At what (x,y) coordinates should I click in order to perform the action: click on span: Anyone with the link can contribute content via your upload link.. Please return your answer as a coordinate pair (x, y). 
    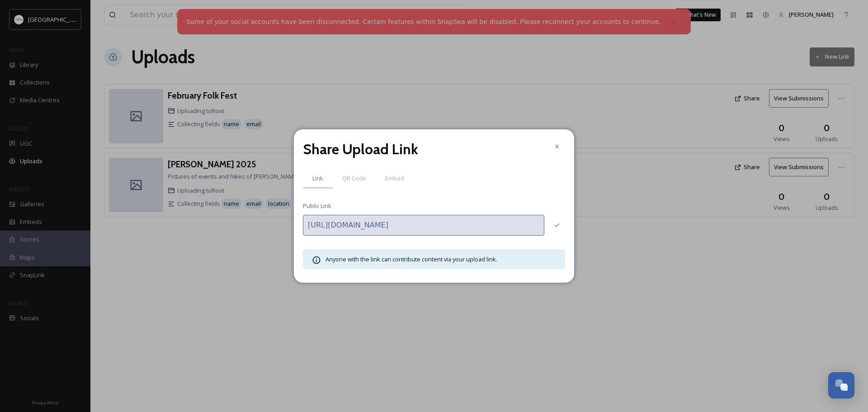
    Looking at the image, I should click on (411, 259).